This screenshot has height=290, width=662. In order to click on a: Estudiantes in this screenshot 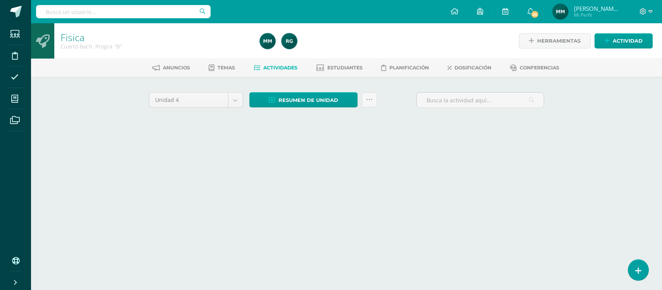, I will do `click(339, 68)`.